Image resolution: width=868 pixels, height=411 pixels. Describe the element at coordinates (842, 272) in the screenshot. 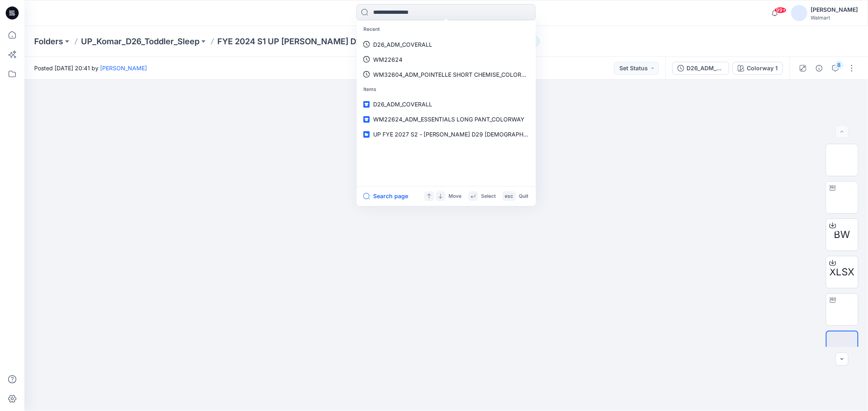

I see `span: XLSX` at that location.